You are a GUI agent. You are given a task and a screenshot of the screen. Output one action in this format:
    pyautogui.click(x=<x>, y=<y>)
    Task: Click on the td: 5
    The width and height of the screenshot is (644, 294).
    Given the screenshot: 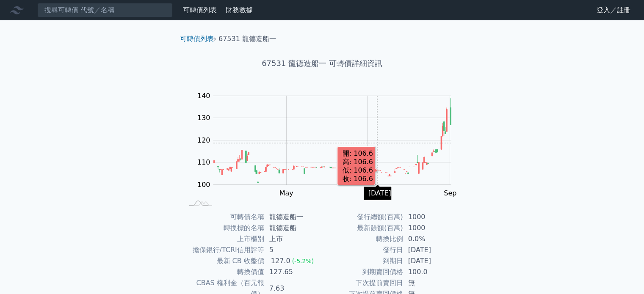 What is the action you would take?
    pyautogui.click(x=293, y=250)
    